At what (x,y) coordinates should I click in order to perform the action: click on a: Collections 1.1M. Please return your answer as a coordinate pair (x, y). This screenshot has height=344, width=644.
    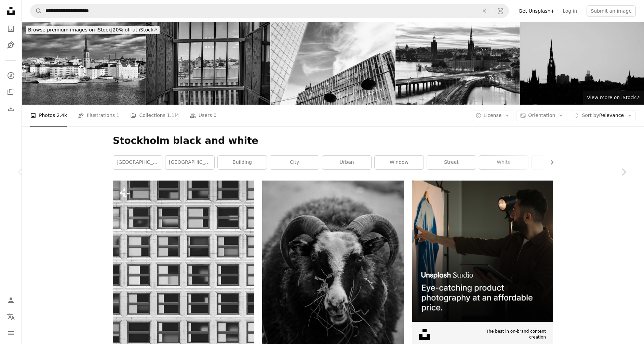
    Looking at the image, I should click on (154, 116).